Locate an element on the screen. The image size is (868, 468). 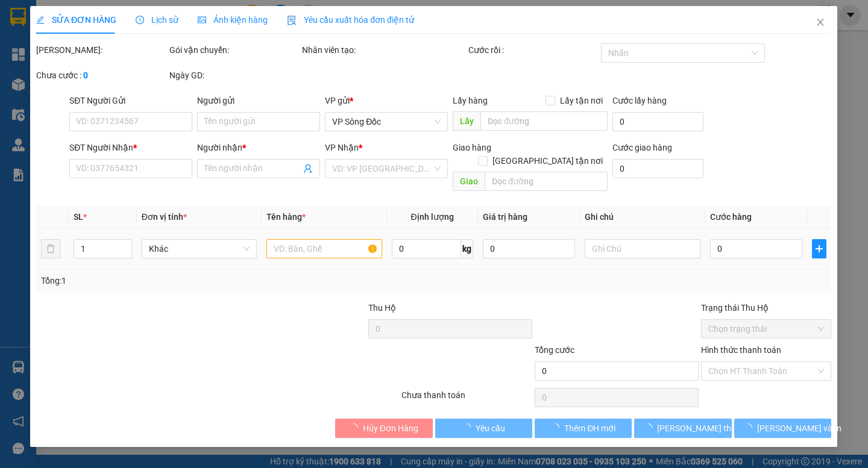
div: Người gửi is located at coordinates (259, 100).